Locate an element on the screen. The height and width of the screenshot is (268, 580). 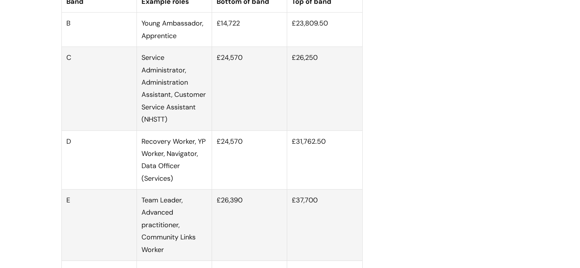
td: Team Leader, Advanced practitioner, Community Links Worker is located at coordinates (174, 225).